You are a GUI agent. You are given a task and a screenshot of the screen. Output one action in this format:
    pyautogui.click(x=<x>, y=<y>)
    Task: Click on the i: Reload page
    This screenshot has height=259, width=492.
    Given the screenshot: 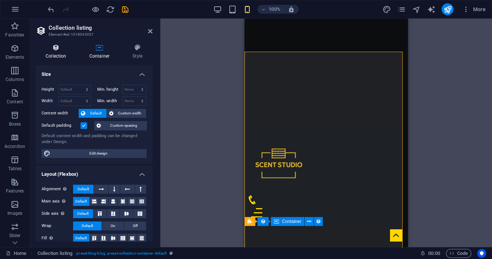 What is the action you would take?
    pyautogui.click(x=110, y=9)
    